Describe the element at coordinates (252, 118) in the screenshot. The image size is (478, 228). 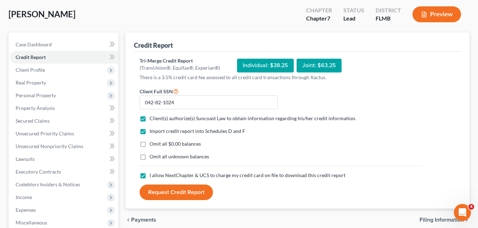
I see `span: Client(s) authorize(s) Suncoast Law to obtain information regarding his/her credit information.` at that location.